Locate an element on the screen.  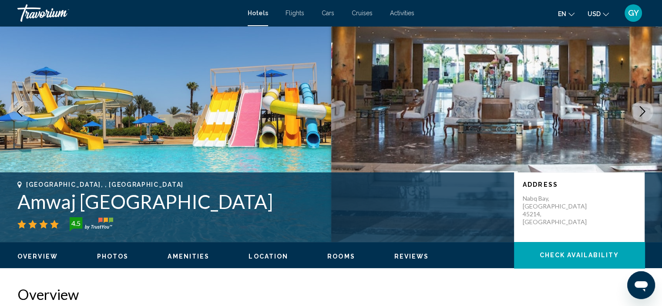
span: USD is located at coordinates (594, 14).